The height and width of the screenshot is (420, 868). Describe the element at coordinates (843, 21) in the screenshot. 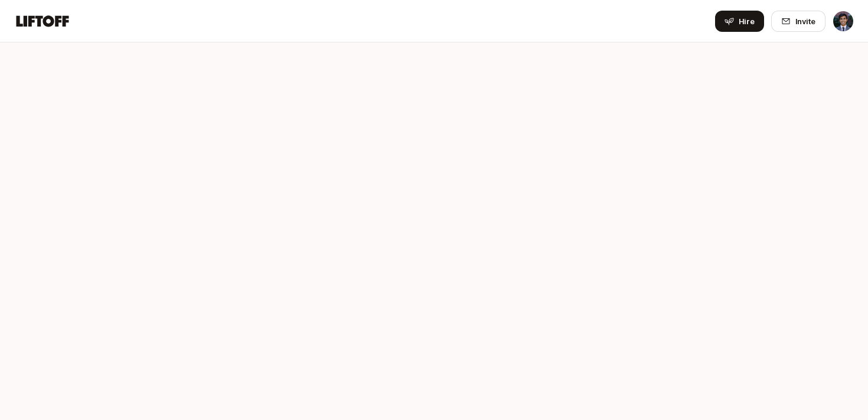

I see `img: Avi Saraf` at that location.